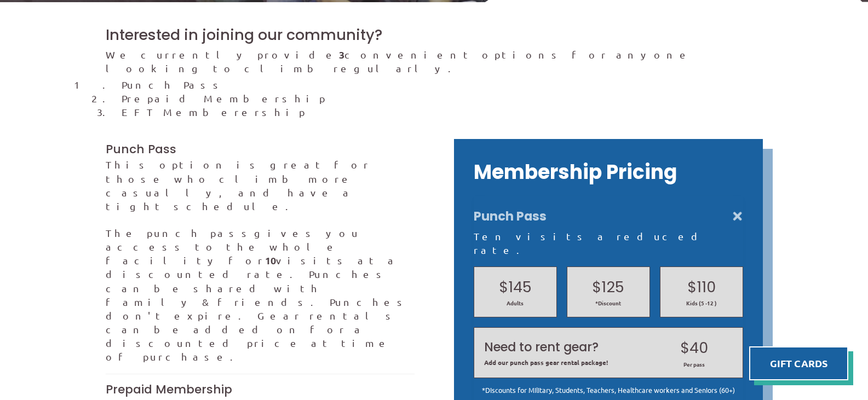 Image resolution: width=868 pixels, height=400 pixels. What do you see at coordinates (701, 288) in the screenshot?
I see `h2: $110` at bounding box center [701, 288].